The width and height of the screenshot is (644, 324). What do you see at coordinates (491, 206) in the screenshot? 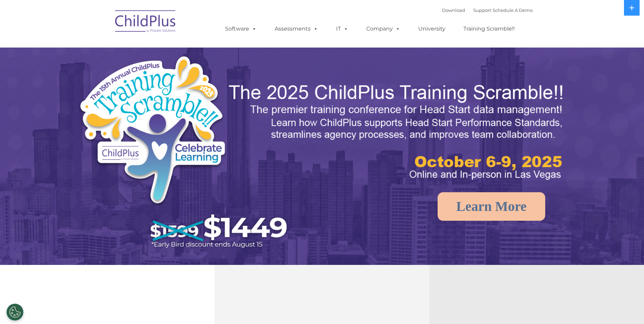
I see `a: Learn More` at bounding box center [491, 206].